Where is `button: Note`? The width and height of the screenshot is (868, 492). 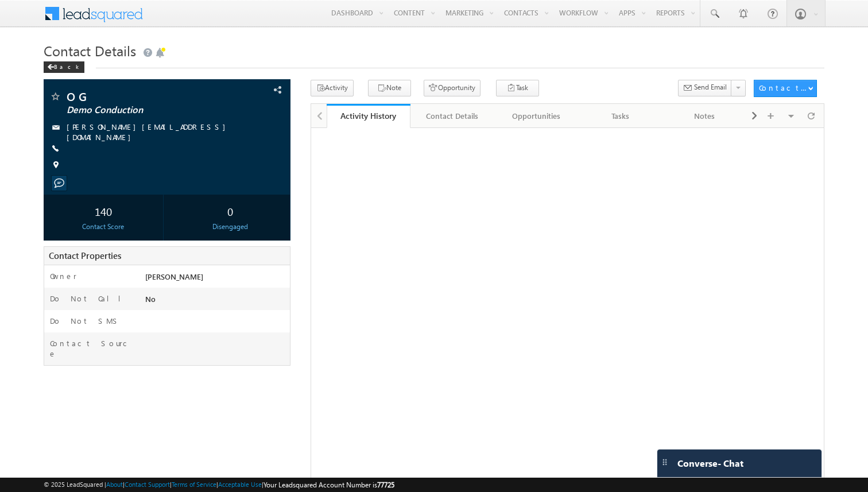 button: Note is located at coordinates (390, 88).